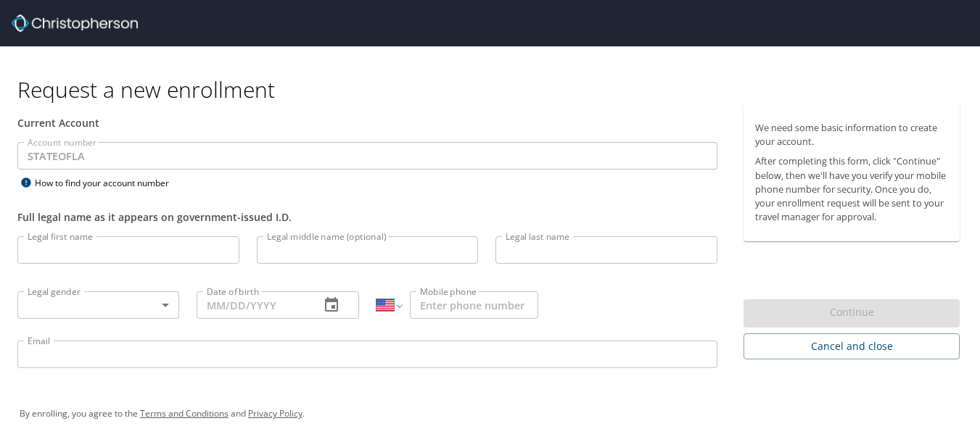 The height and width of the screenshot is (434, 980). I want to click on h1: Request a new enrollment, so click(494, 89).